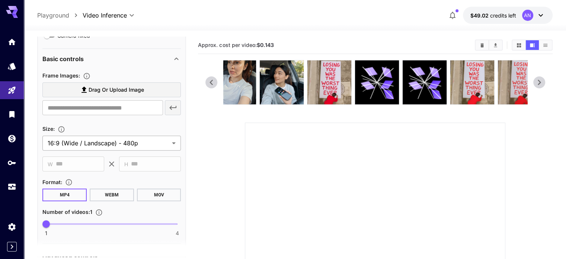 This screenshot has width=566, height=259. Describe the element at coordinates (532, 45) in the screenshot. I see `button: Show videos in video view` at that location.